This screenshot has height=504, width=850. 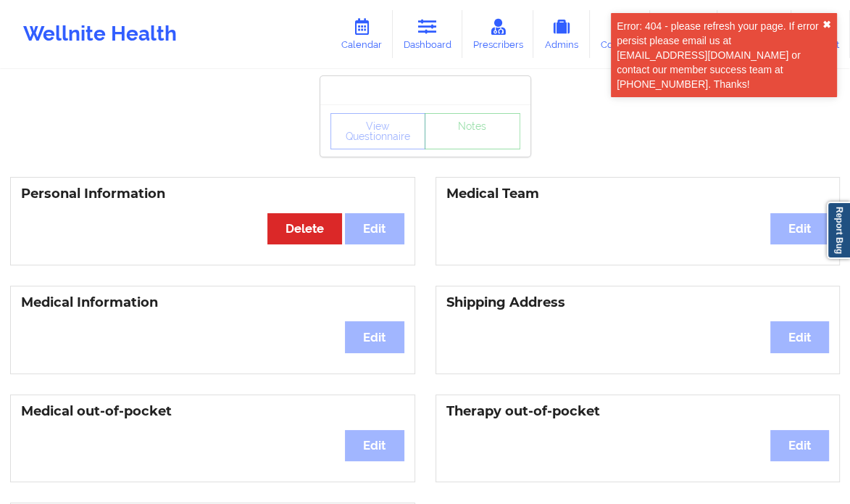 What do you see at coordinates (839, 229) in the screenshot?
I see `a: Report Bug` at bounding box center [839, 229].